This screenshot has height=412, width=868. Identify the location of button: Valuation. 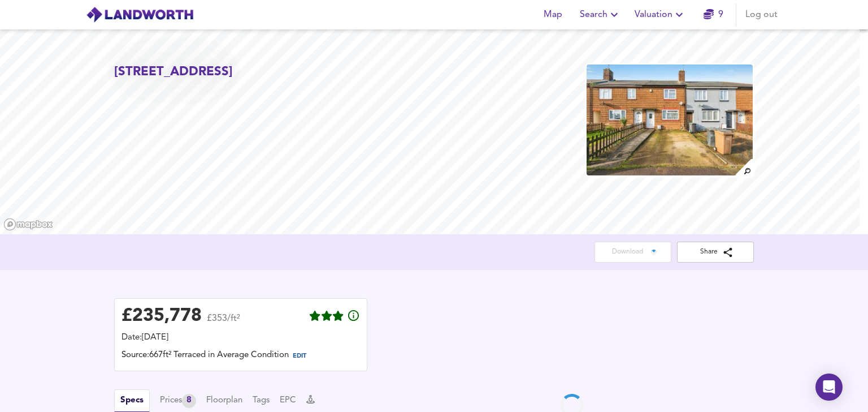
(660, 14).